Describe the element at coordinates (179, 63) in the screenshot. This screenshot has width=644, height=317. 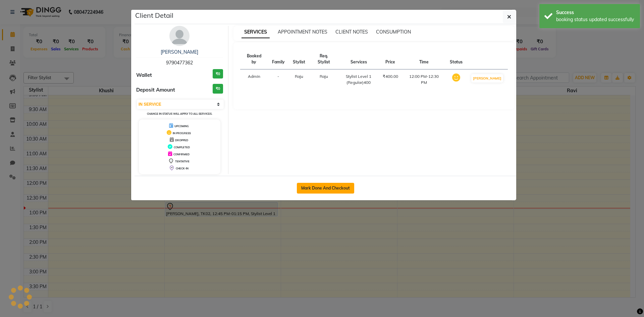
I see `span: 9790477362` at that location.